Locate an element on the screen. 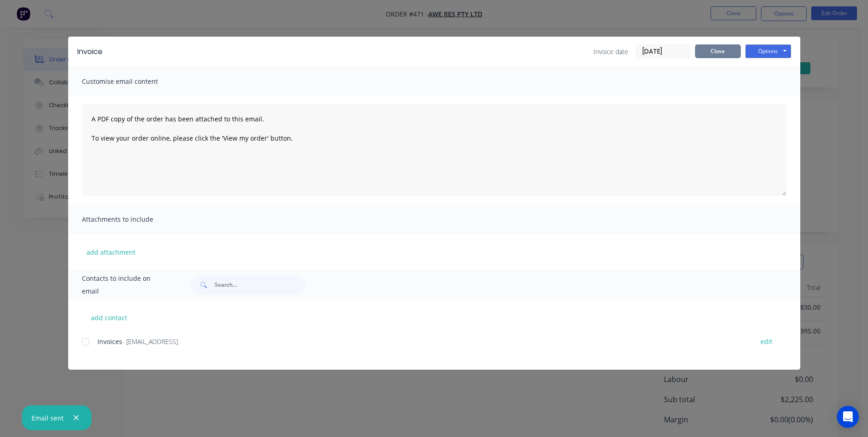 The width and height of the screenshot is (868, 437). span: Invoice date is located at coordinates (611, 51).